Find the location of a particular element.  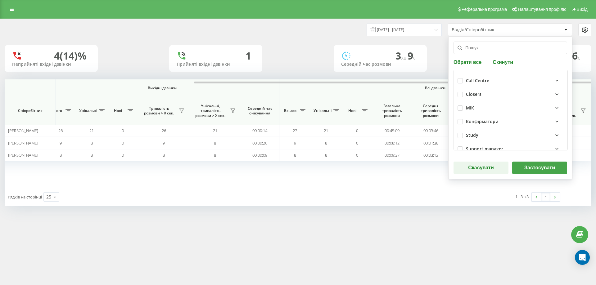

div: Study is located at coordinates (472, 135).